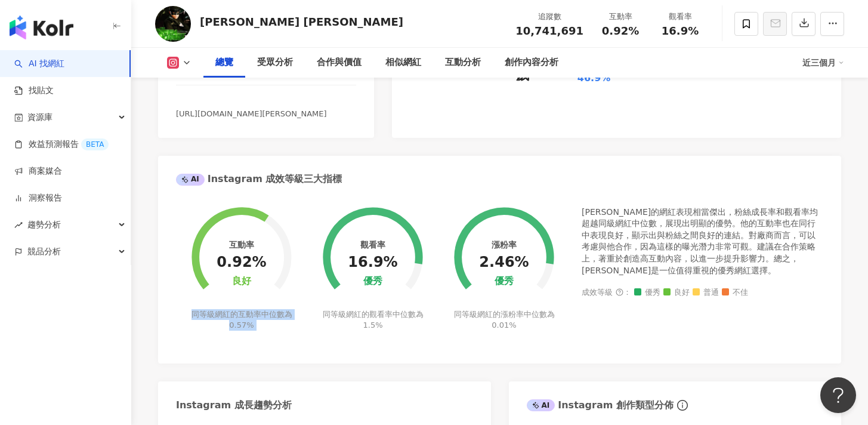 The height and width of the screenshot is (425, 868). What do you see at coordinates (504, 325) in the screenshot?
I see `span: 0.01%` at bounding box center [504, 325].